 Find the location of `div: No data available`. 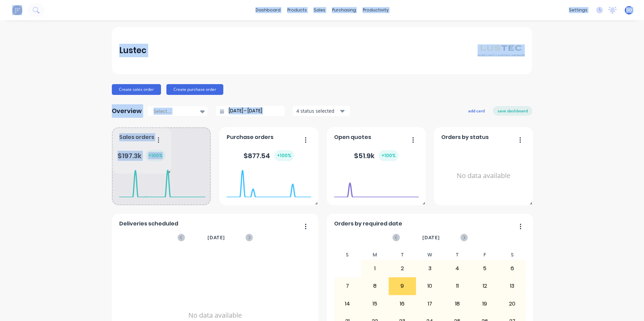

div: No data available is located at coordinates (483, 176).